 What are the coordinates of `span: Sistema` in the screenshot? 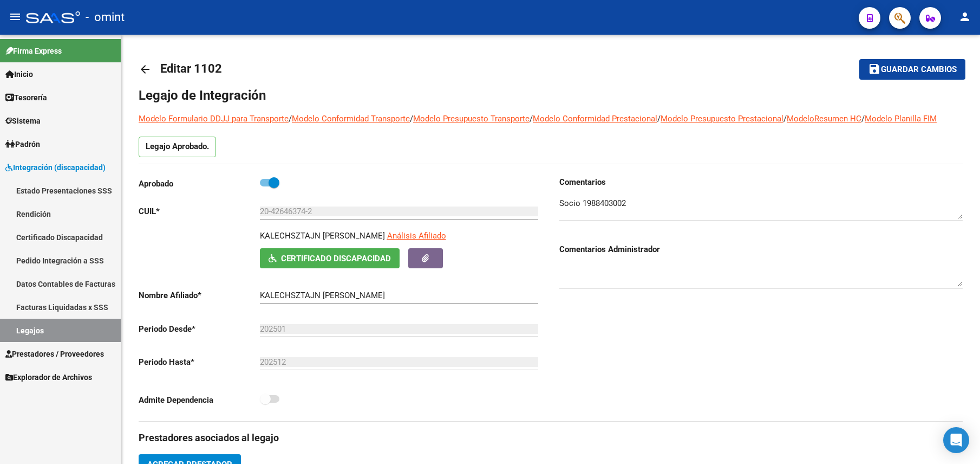 It's located at (23, 121).